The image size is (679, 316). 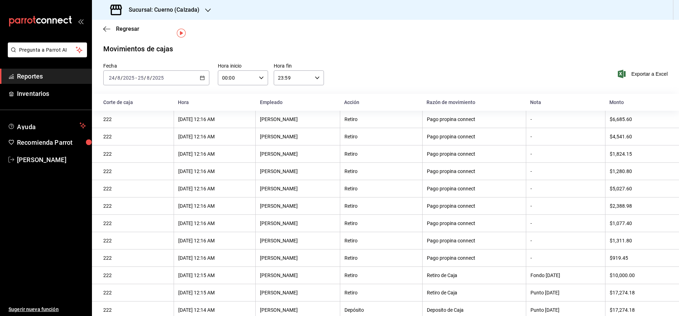 I want to click on div: $919.45, so click(x=639, y=258).